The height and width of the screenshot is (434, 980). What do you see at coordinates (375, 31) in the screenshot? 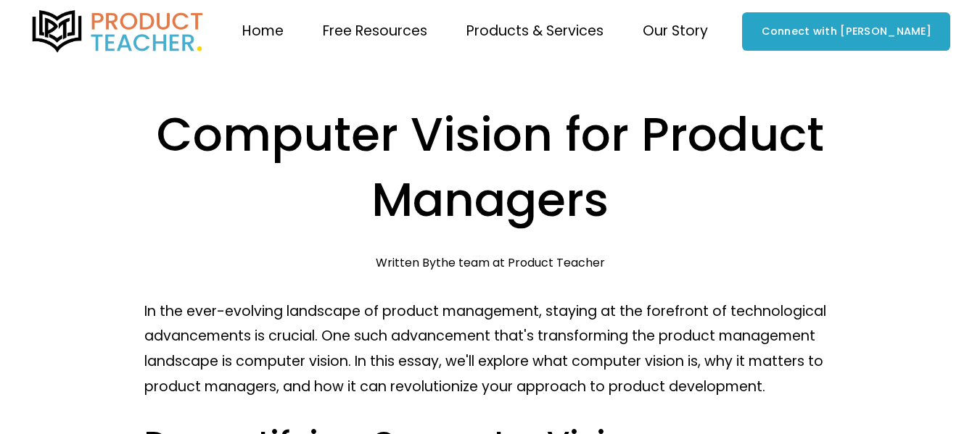
I see `span: Free Resources` at bounding box center [375, 31].